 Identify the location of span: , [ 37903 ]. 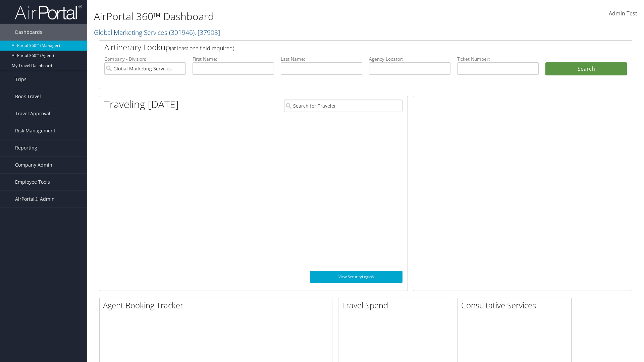
(207, 32).